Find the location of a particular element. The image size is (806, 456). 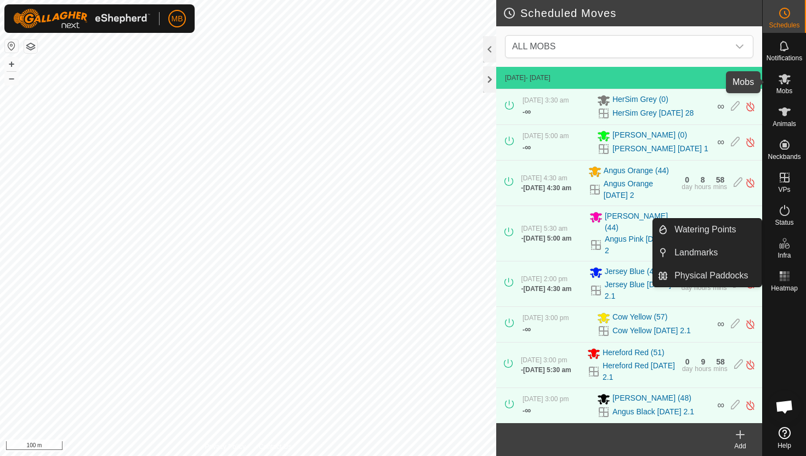

a: Physical Paddocks is located at coordinates (715, 276).